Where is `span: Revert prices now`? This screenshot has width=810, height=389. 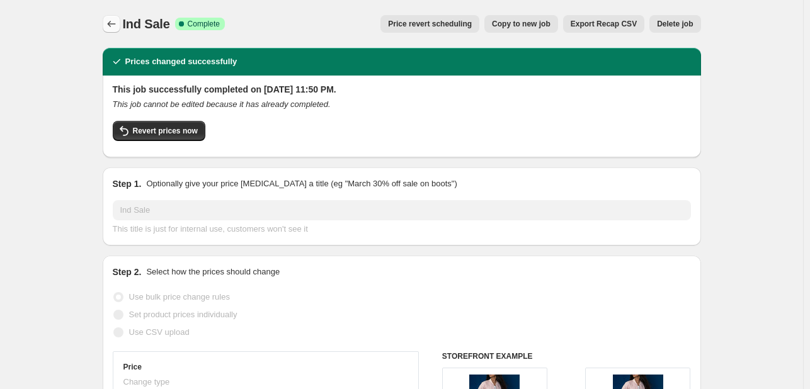 span: Revert prices now is located at coordinates (165, 131).